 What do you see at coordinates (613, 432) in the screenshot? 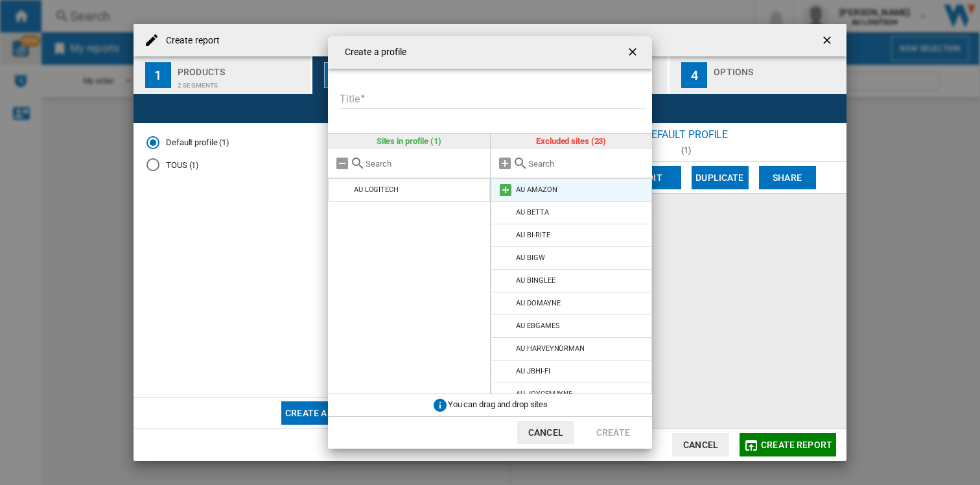
I see `button: Create` at bounding box center [613, 432].